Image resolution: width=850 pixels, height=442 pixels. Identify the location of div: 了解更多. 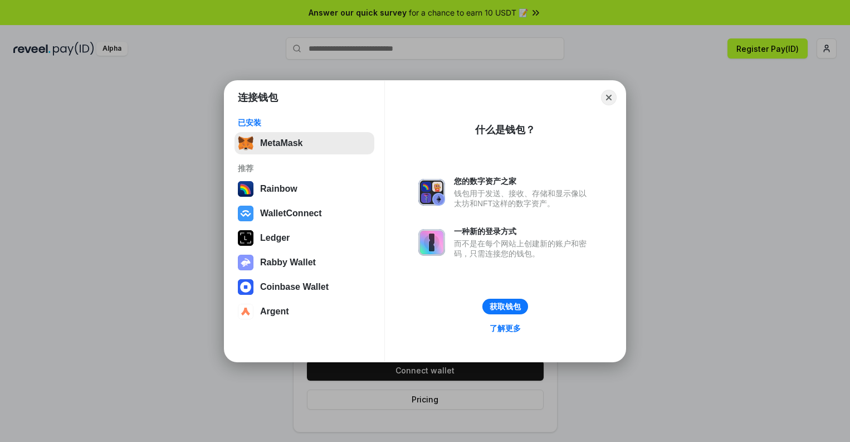
(505, 328).